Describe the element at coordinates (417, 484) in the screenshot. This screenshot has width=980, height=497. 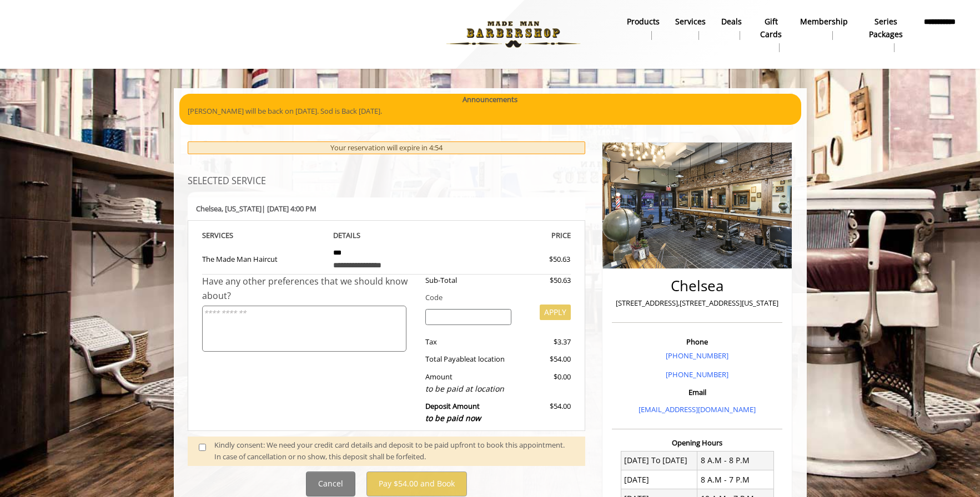
I see `button: Pay $54.00 and Book` at that location.